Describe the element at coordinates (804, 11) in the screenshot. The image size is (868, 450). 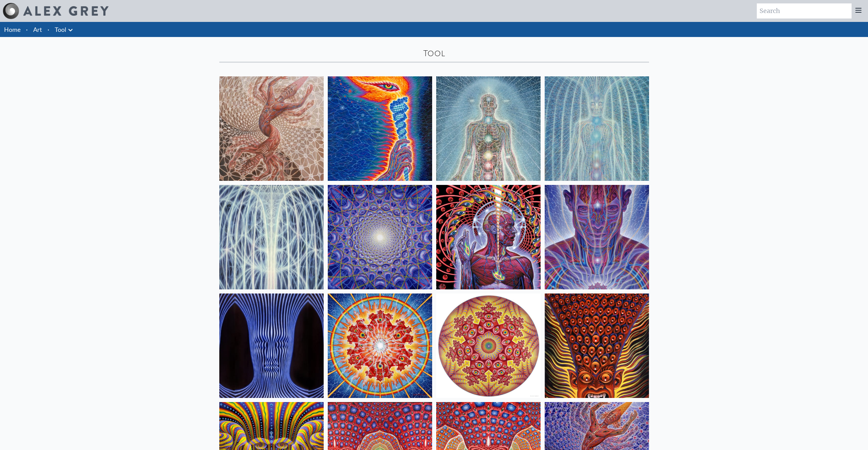
I see `input: Search` at that location.